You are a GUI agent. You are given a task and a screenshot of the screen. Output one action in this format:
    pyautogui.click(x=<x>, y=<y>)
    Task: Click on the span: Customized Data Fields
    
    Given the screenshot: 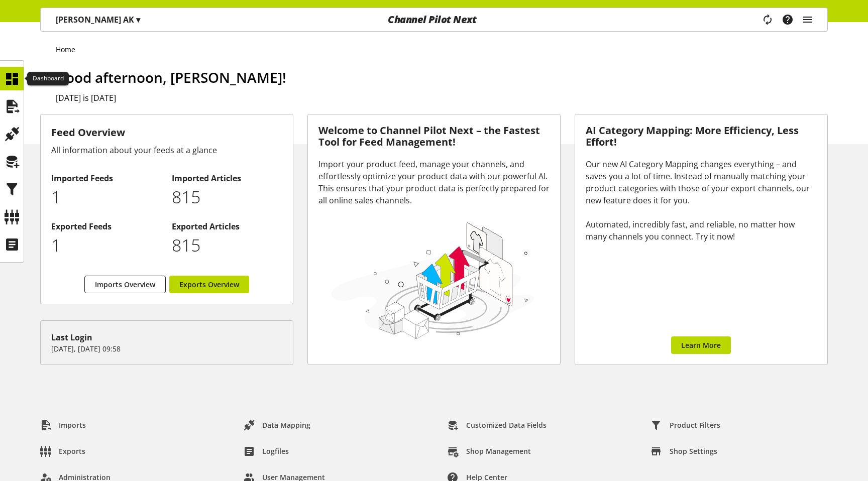 What is the action you would take?
    pyautogui.click(x=506, y=425)
    